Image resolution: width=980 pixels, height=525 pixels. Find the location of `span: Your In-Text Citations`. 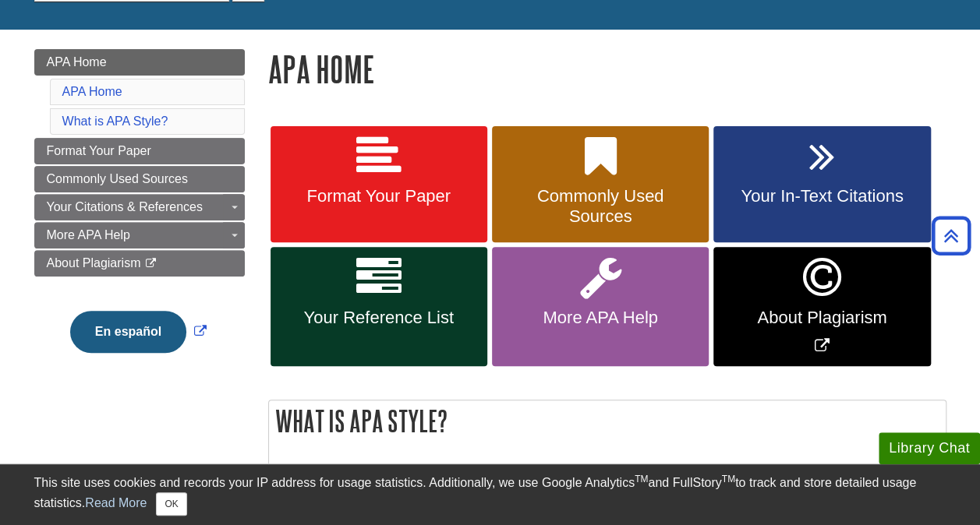

span: Your In-Text Citations is located at coordinates (822, 196).